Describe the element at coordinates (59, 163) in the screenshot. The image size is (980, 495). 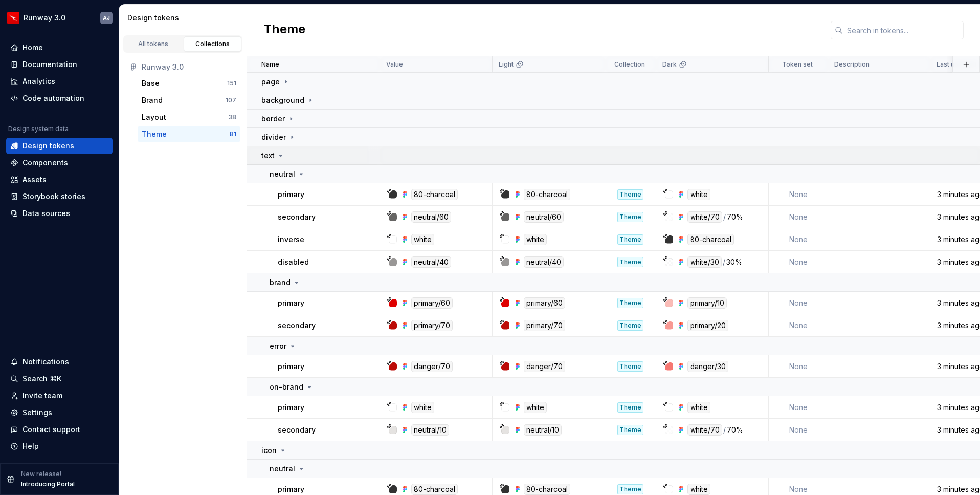
I see `a: Components` at that location.